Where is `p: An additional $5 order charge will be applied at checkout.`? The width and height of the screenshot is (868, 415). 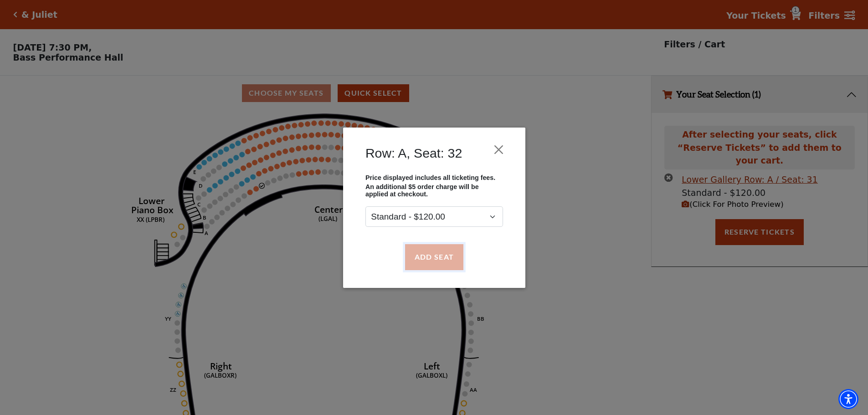 p: An additional $5 order charge will be applied at checkout. is located at coordinates (434, 191).